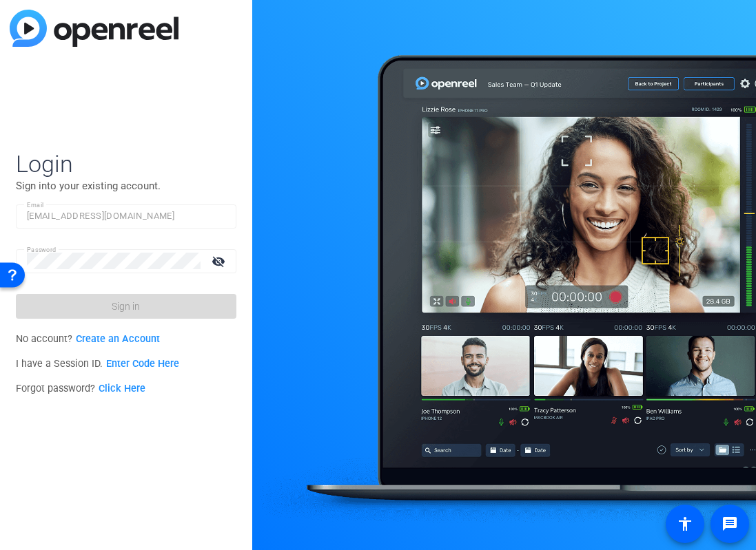 The image size is (756, 550). Describe the element at coordinates (88, 339) in the screenshot. I see `span: No account?` at that location.